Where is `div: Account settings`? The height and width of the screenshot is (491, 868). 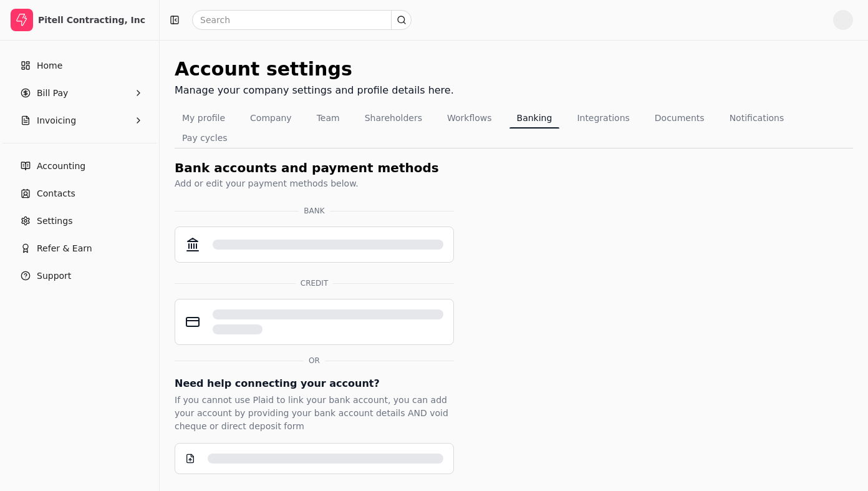 div: Account settings is located at coordinates (314, 69).